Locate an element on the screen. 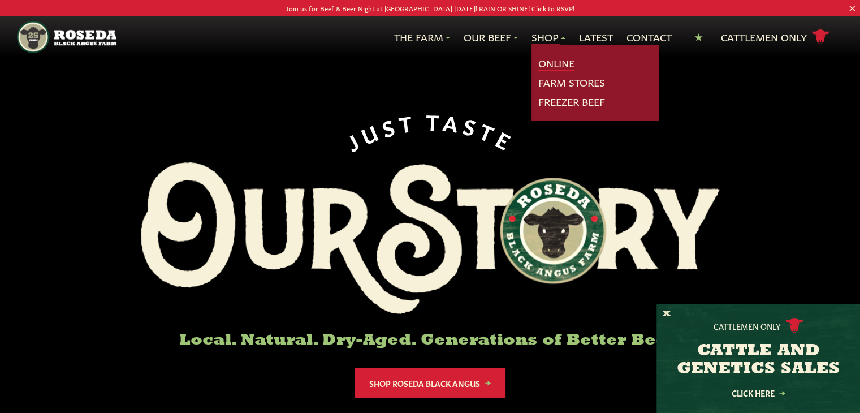 This screenshot has width=860, height=413. a: Our Beef is located at coordinates (491, 37).